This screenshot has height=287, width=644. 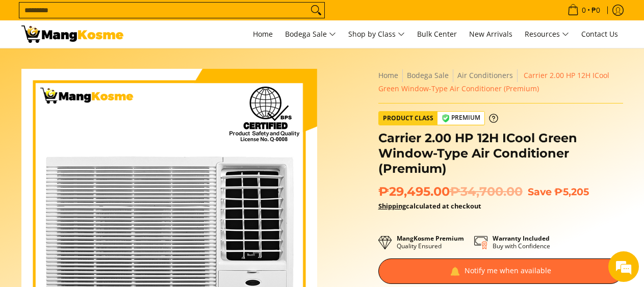 I want to click on span: Bulk Center, so click(x=437, y=34).